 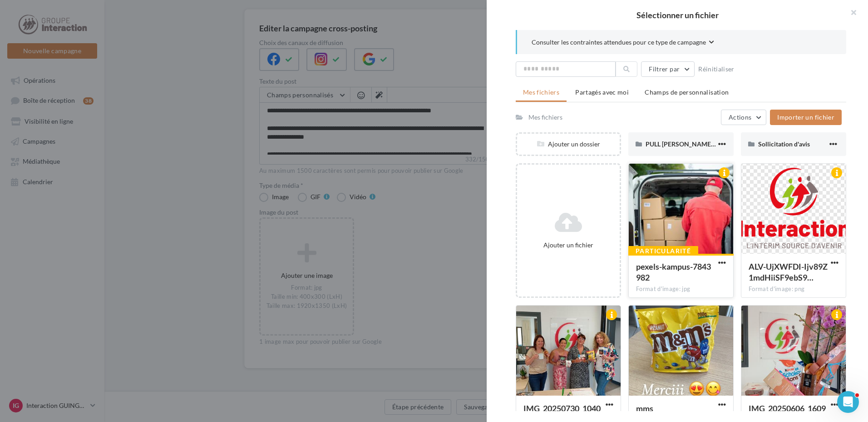 I want to click on span: ALV-UjXWFDI-Ijv89Z1mdHiiSF9ebS9WjQz9z13p8DB7UP0GdicxycVv, so click(x=788, y=272).